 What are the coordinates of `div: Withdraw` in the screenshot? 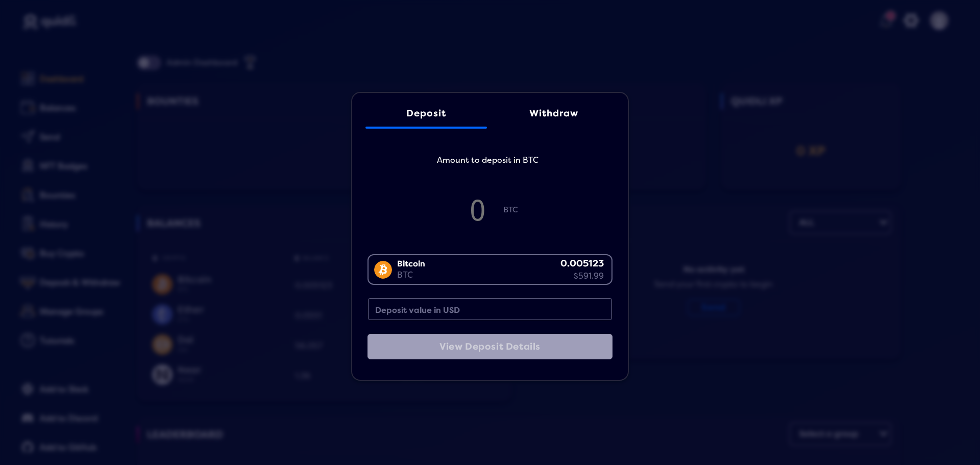 It's located at (554, 113).